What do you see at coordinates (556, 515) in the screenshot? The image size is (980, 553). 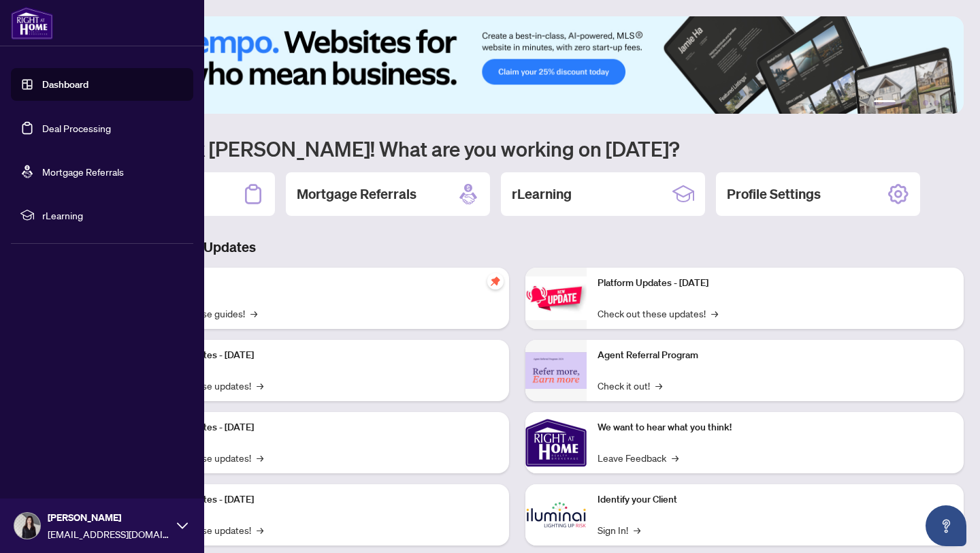 I see `img: Identify your Client` at bounding box center [556, 515].